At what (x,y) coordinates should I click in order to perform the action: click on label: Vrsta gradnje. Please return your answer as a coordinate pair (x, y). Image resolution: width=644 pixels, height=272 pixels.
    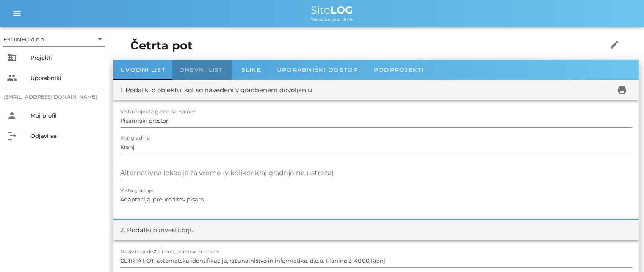
    Looking at the image, I should click on (137, 190).